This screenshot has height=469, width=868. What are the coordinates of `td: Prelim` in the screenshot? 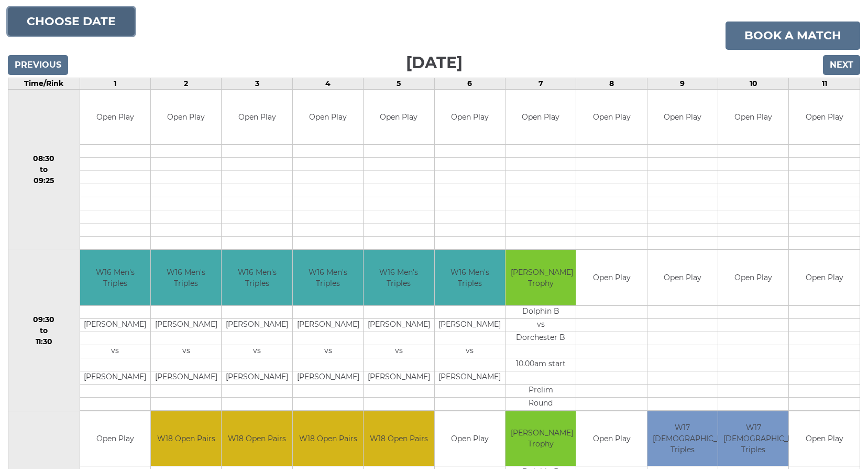 It's located at (541, 390).